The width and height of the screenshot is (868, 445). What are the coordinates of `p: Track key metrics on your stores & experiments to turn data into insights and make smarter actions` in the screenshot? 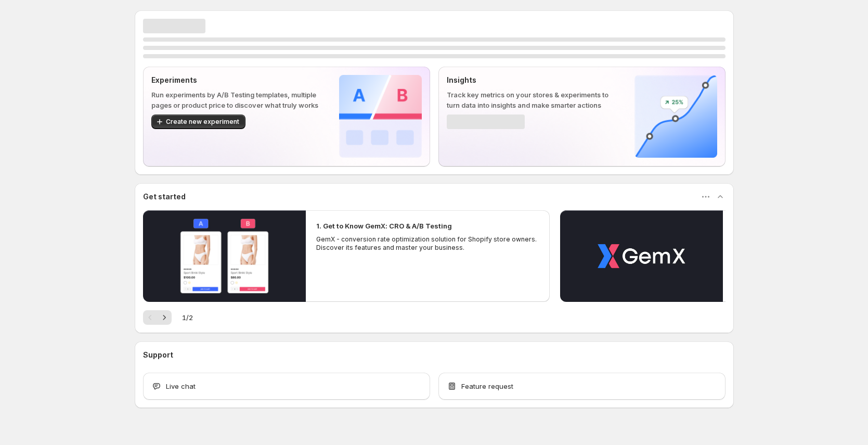 It's located at (532, 100).